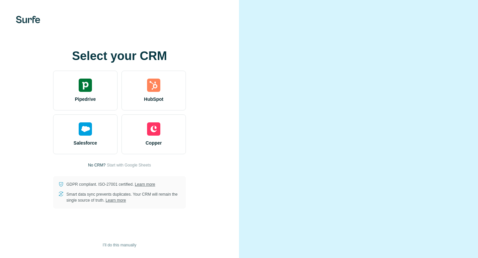  I want to click on button: I’ll do this manually, so click(119, 245).